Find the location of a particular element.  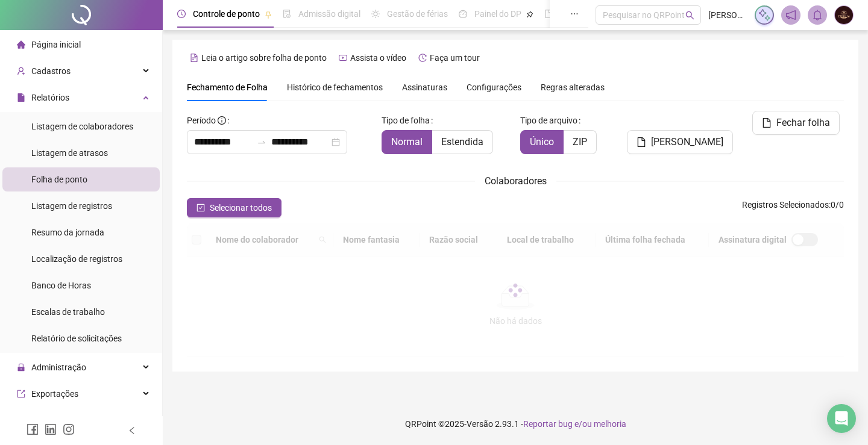

span: Folha de ponto is located at coordinates (59, 180).